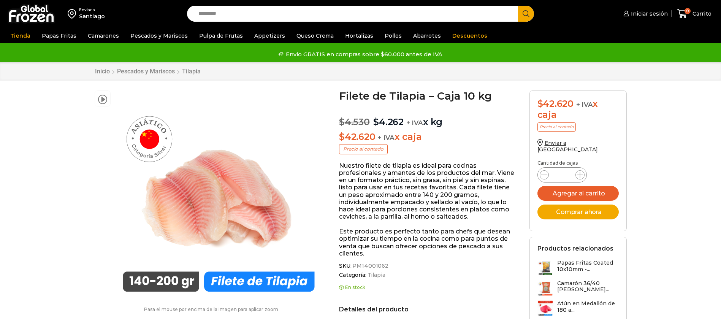 The image size is (721, 319). I want to click on p: x kg, so click(428, 118).